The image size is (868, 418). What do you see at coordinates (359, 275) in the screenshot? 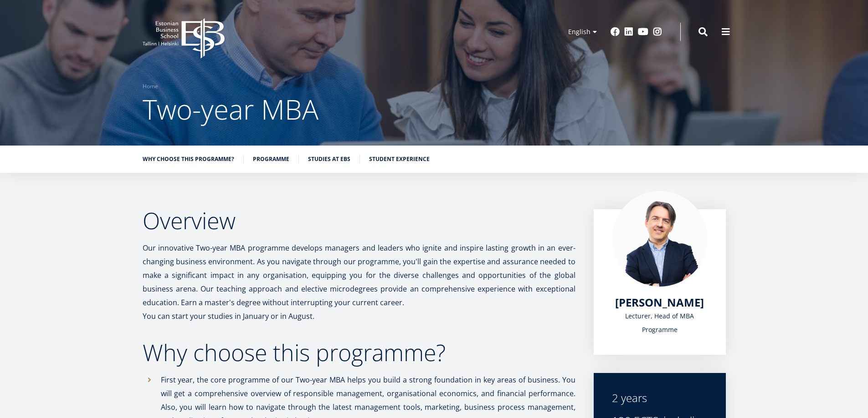
I see `p: Our innovative Two-year MBA programme develops managers and leaders who ignite and inspire lastin...` at bounding box center [359, 275].